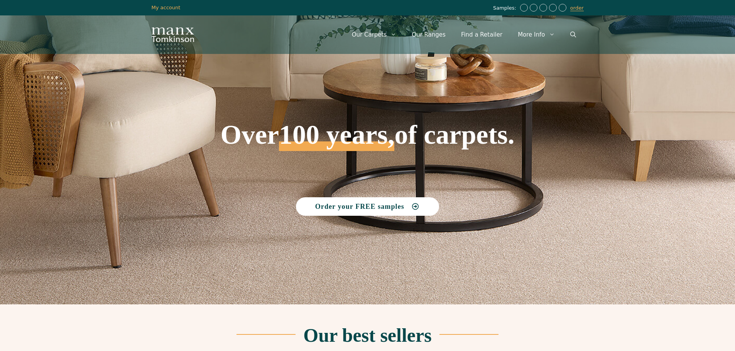 The width and height of the screenshot is (735, 351). What do you see at coordinates (481, 35) in the screenshot?
I see `a: Find a Retailer` at bounding box center [481, 35].